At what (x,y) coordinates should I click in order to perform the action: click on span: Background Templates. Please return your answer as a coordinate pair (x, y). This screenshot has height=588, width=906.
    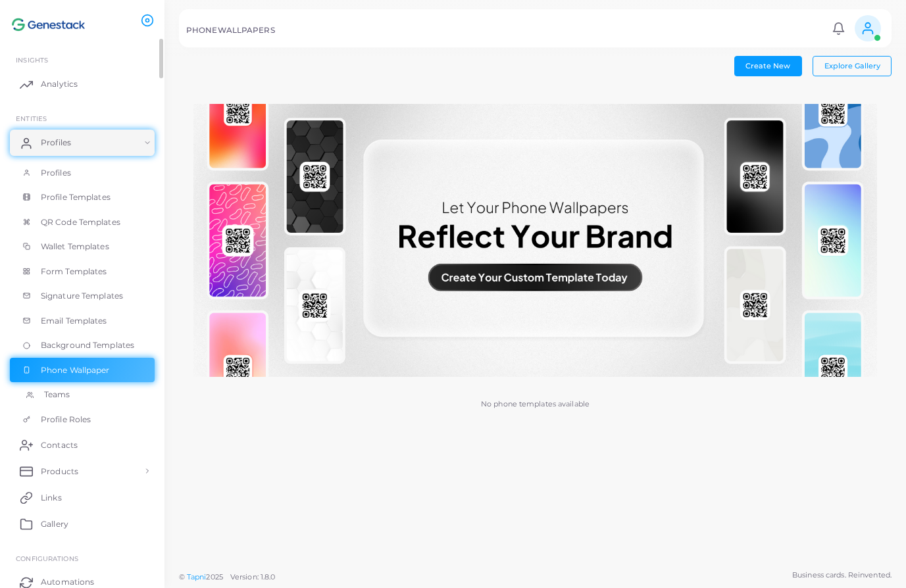
    Looking at the image, I should click on (87, 345).